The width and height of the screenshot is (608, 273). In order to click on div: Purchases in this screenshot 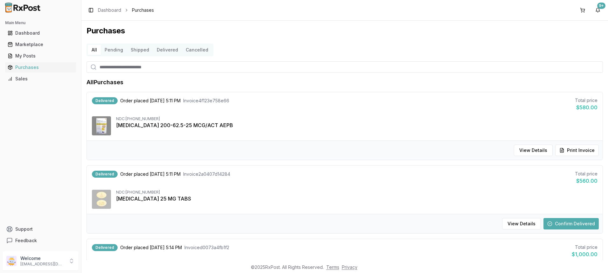, I will do `click(40, 67)`.